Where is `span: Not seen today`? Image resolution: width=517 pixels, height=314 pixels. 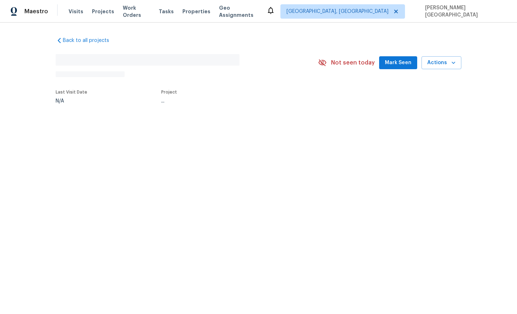
span: Not seen today is located at coordinates (353, 63).